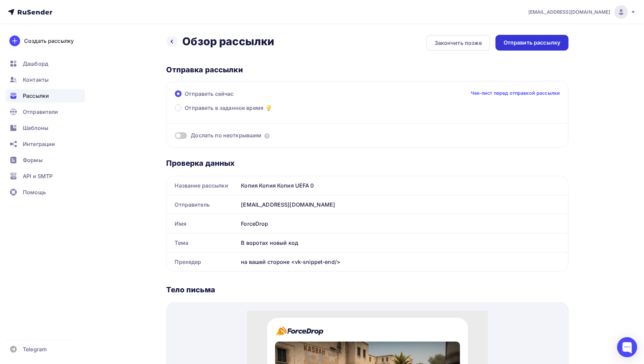 Image resolution: width=644 pixels, height=364 pixels. What do you see at coordinates (44, 289) in the screenshot?
I see `strong: Детали` at bounding box center [44, 289].